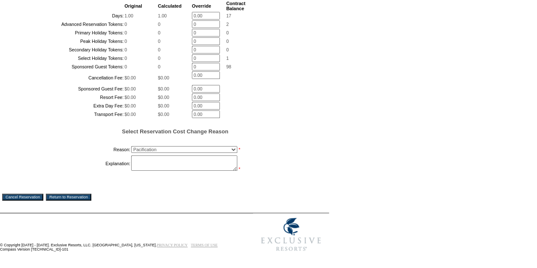 The width and height of the screenshot is (537, 268). What do you see at coordinates (22, 197) in the screenshot?
I see `input: Cancel Reservation` at bounding box center [22, 197].